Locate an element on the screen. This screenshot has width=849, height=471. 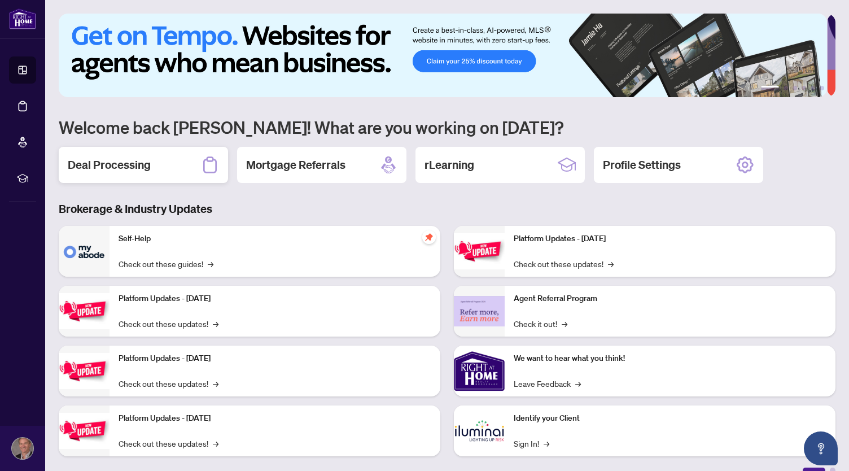
h2: Deal Processing is located at coordinates (109, 165).